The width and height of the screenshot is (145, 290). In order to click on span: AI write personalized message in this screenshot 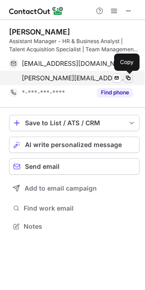, I will do `click(73, 145)`.